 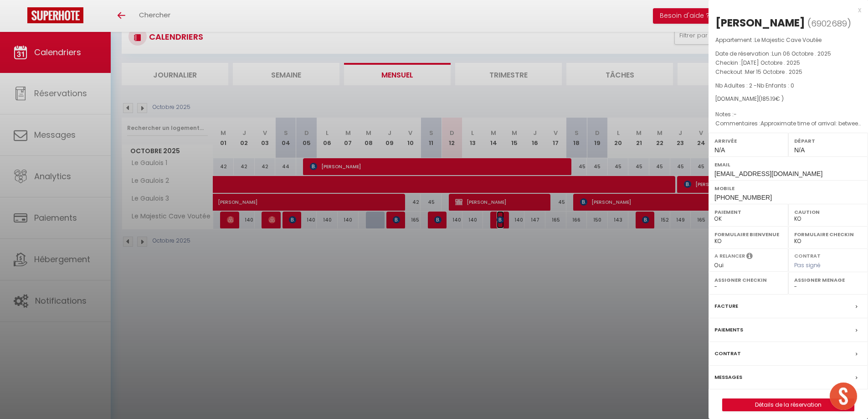 I want to click on button: Détails de la réservation, so click(x=788, y=405).